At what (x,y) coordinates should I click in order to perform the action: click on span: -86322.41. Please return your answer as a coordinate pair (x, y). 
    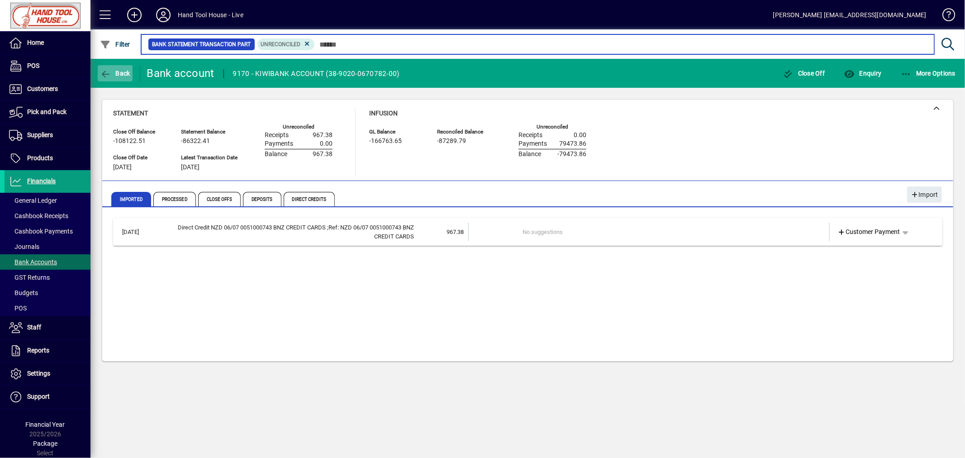
    Looking at the image, I should click on (195, 141).